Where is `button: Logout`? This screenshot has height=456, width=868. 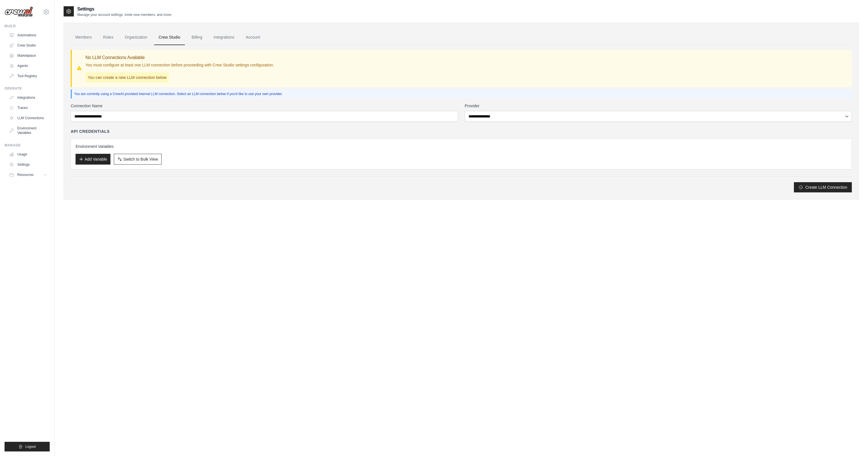 button: Logout is located at coordinates (27, 447).